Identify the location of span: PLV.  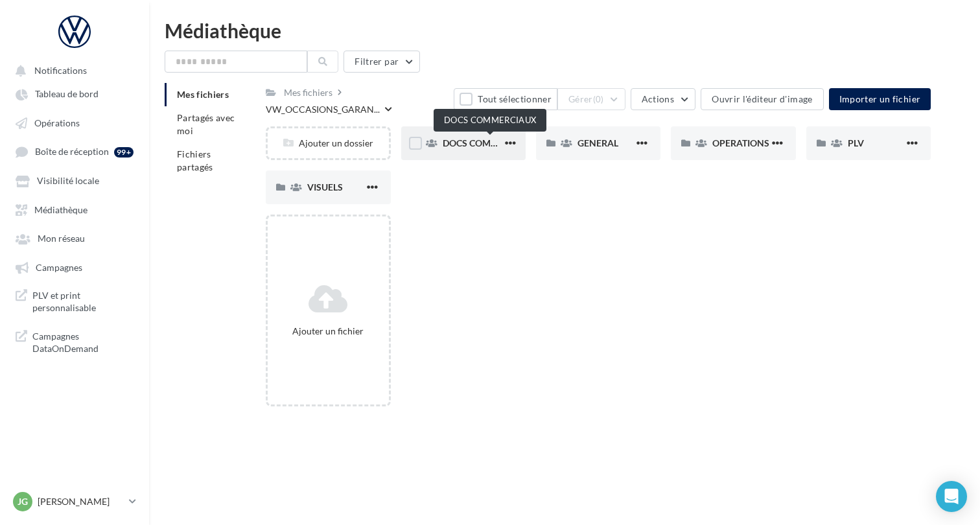
(855, 143).